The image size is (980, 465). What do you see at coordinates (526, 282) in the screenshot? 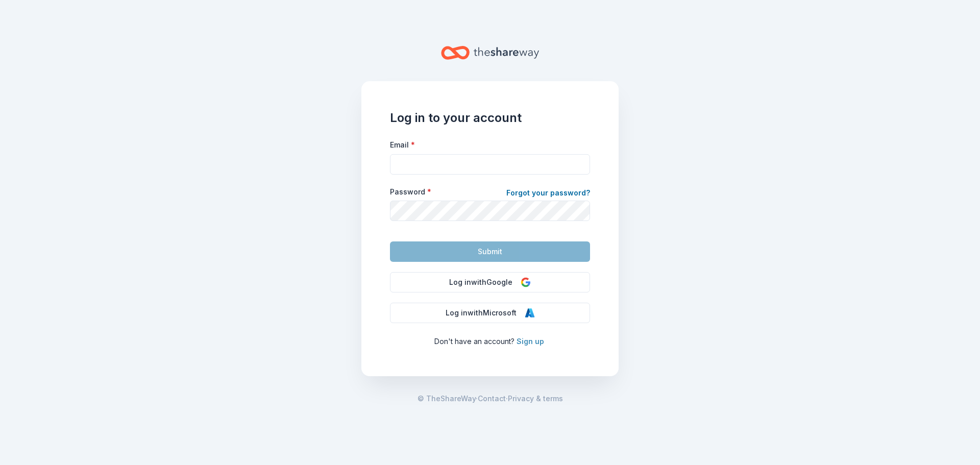
I see `img: Google Logo` at bounding box center [526, 282].